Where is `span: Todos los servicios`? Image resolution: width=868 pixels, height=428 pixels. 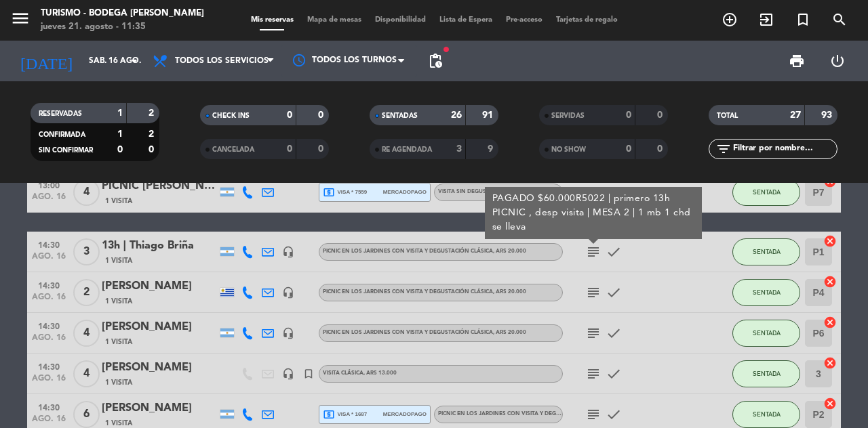 span: Todos los servicios is located at coordinates (221, 61).